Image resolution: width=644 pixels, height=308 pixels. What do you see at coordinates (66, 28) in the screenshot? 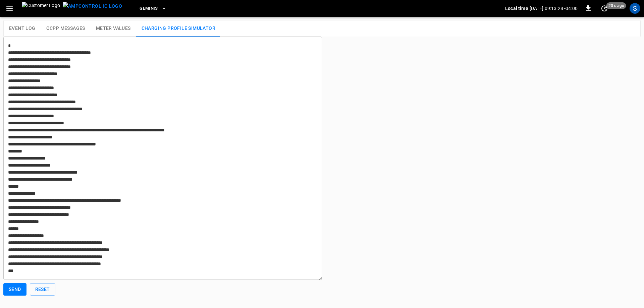
I see `button: OCPP Messages` at bounding box center [66, 28].